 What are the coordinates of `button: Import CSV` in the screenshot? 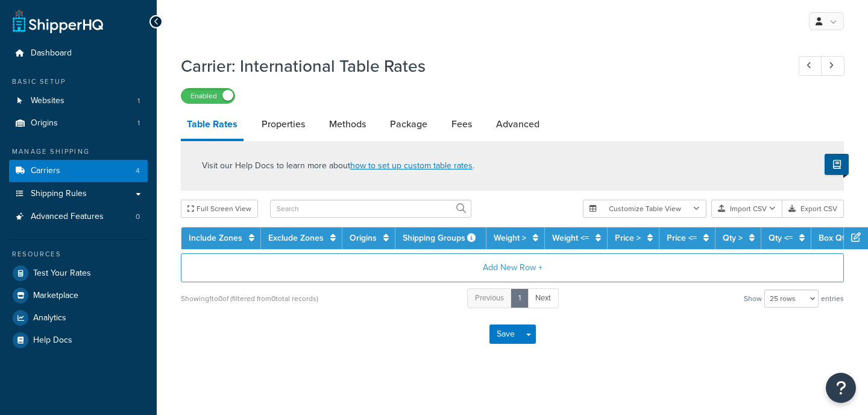 It's located at (747, 209).